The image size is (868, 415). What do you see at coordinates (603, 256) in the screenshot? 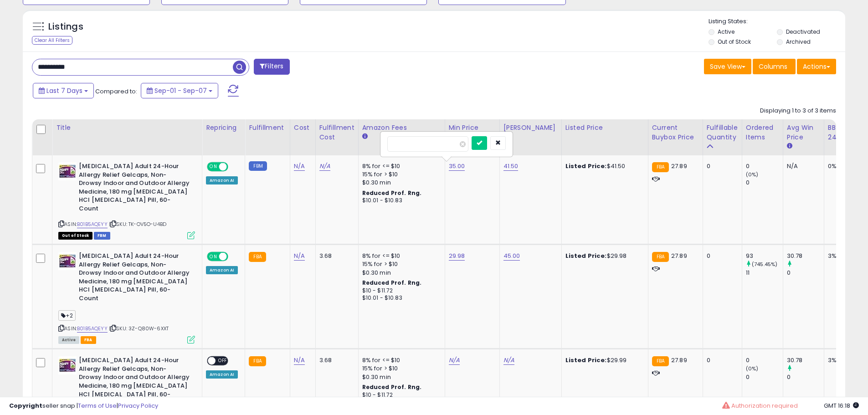
I see `div: $29.98` at bounding box center [603, 256].